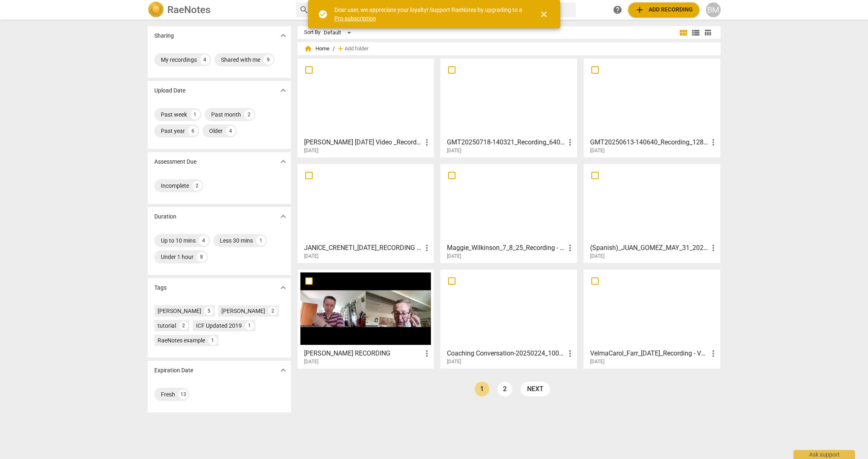 The width and height of the screenshot is (868, 459). I want to click on div: 8, so click(202, 257).